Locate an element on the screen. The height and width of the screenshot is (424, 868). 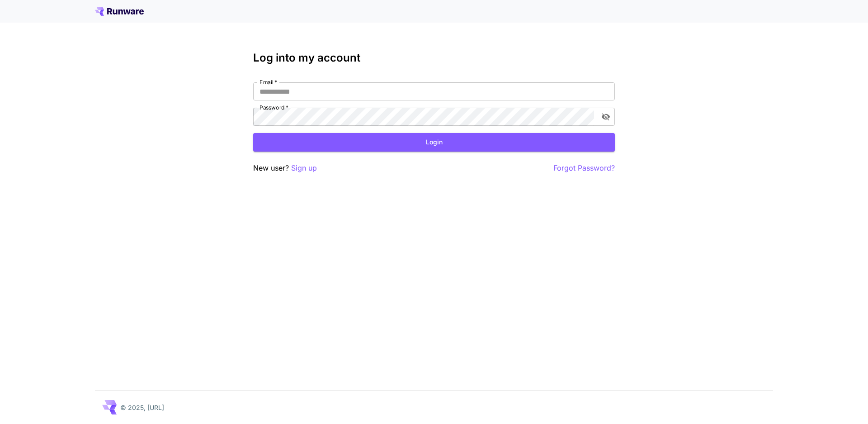
h3: Log into my account is located at coordinates (434, 58).